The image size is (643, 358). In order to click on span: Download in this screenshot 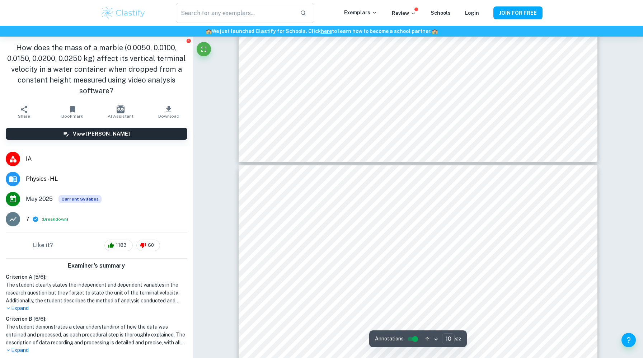, I will do `click(169, 116)`.